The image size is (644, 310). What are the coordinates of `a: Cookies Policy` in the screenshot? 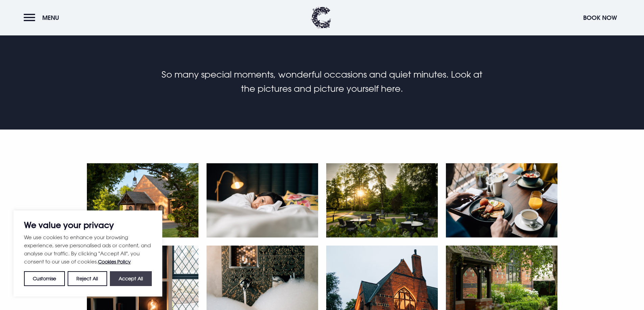 It's located at (114, 261).